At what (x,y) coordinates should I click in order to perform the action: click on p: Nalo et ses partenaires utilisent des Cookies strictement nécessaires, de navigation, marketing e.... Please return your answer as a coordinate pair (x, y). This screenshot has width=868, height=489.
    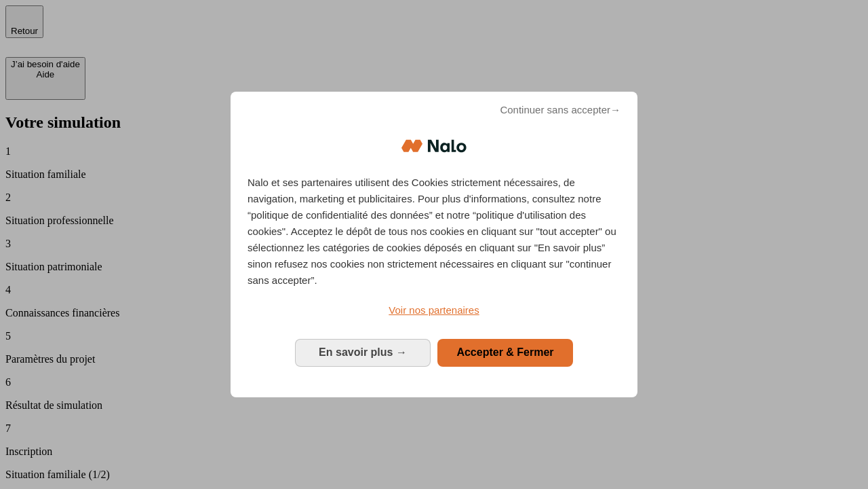
    Looking at the image, I should click on (434, 231).